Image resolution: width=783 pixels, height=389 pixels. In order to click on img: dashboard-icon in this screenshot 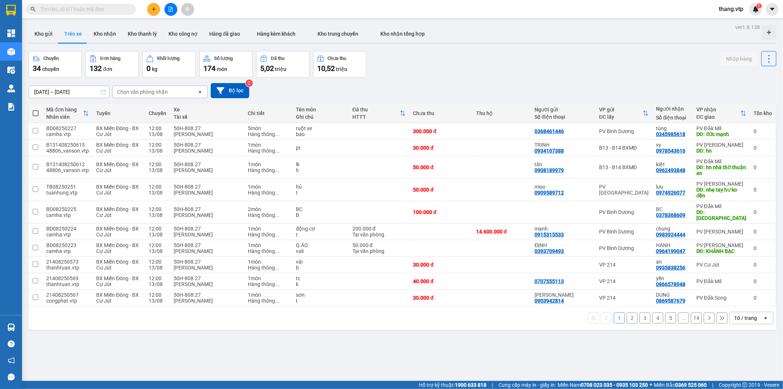, I will do `click(11, 33)`.